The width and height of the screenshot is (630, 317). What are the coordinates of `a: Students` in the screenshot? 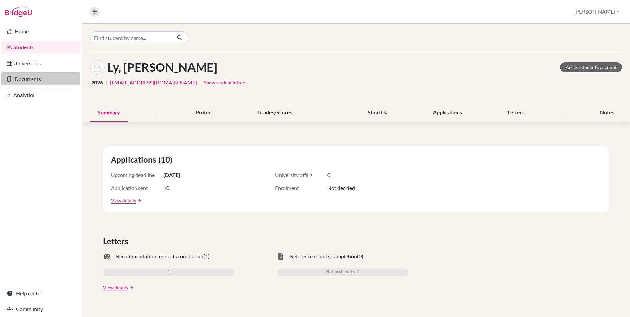 It's located at (41, 47).